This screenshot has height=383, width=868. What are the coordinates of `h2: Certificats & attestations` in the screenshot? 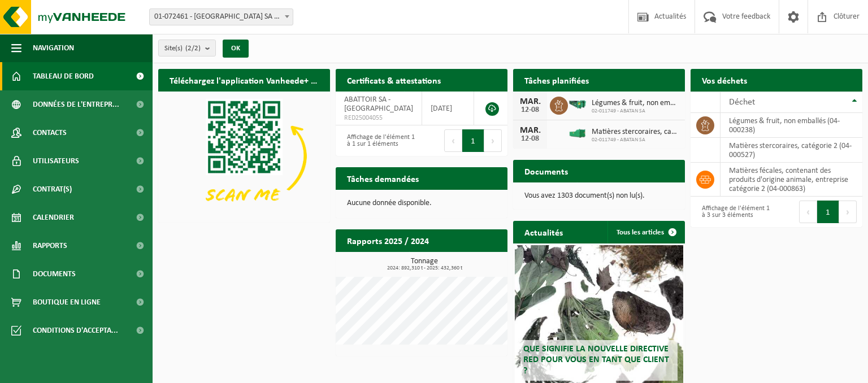 It's located at (394, 80).